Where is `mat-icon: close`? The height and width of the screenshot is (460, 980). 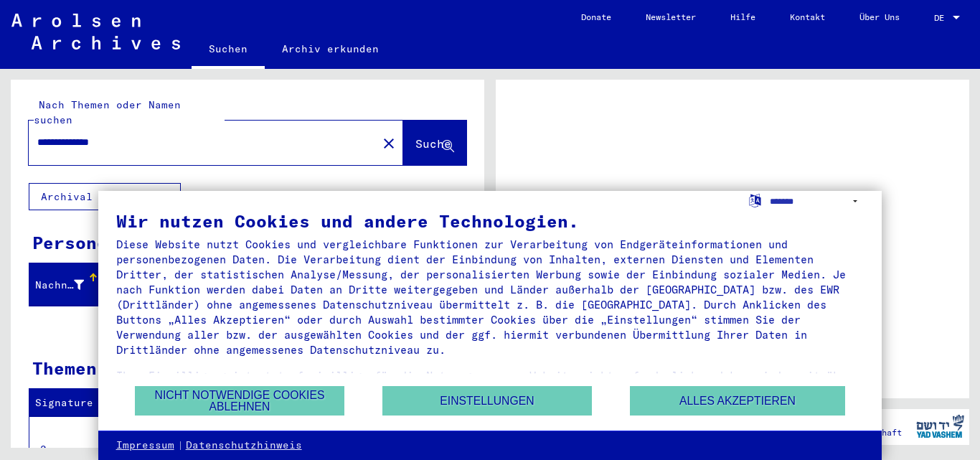
mat-icon: close is located at coordinates (389, 144).